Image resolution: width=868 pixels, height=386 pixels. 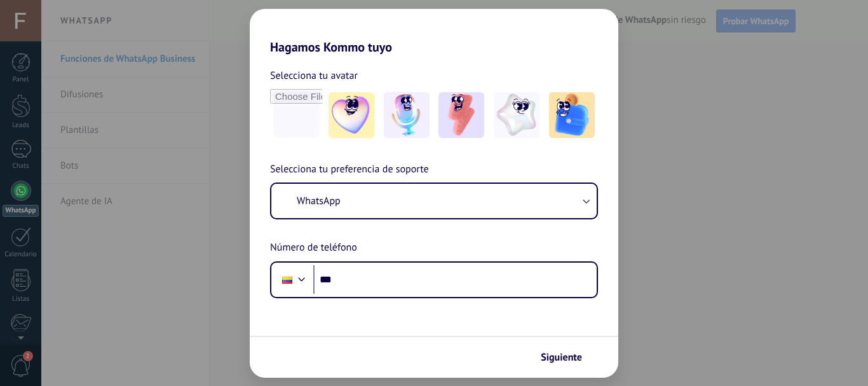 I want to click on img: -5.jpeg, so click(x=572, y=115).